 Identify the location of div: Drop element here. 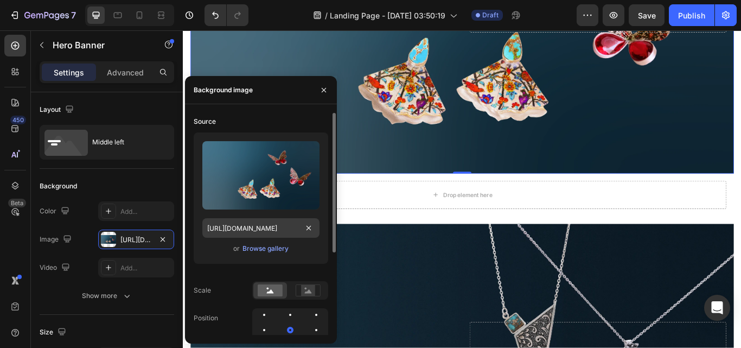
(332, 192).